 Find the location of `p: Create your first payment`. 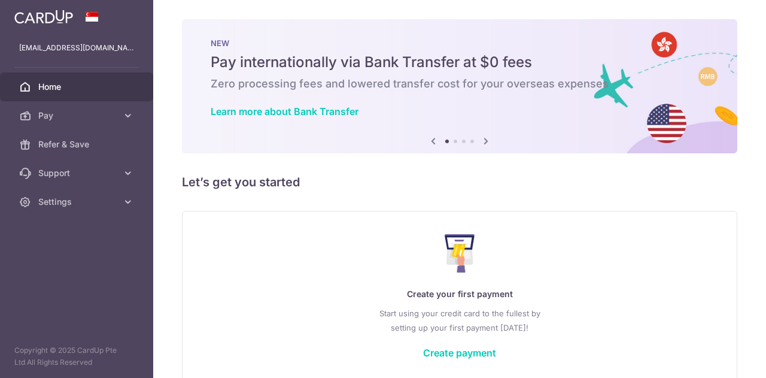

p: Create your first payment is located at coordinates (460, 294).